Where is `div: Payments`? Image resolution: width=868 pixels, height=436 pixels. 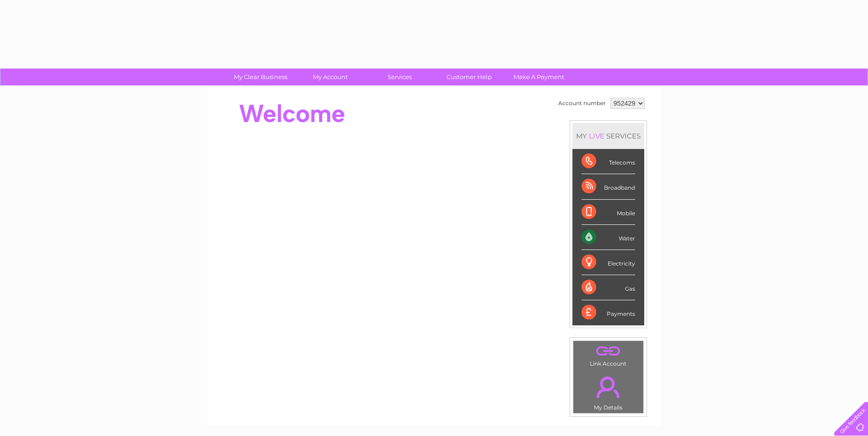
div: Payments is located at coordinates (608, 313).